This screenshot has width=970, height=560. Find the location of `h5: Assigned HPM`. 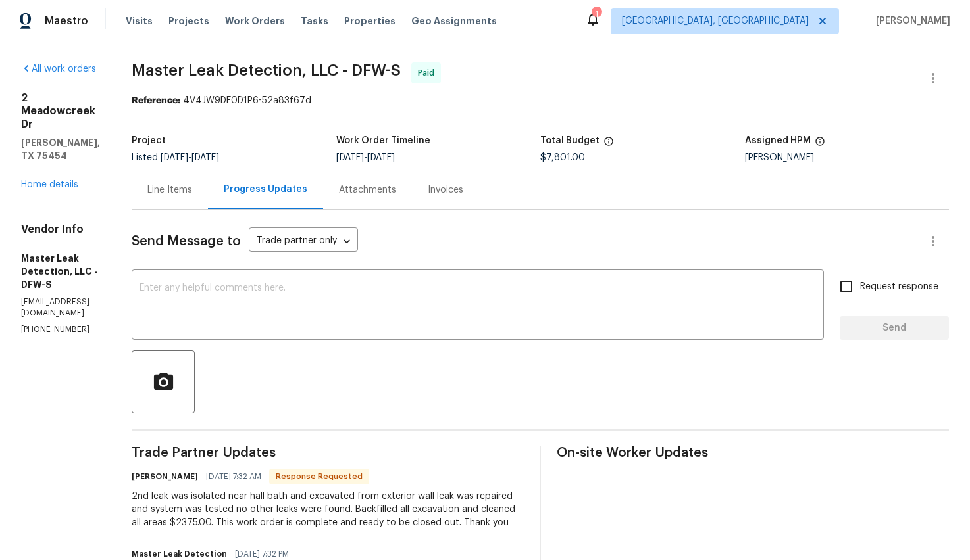

h5: Assigned HPM is located at coordinates (778, 140).